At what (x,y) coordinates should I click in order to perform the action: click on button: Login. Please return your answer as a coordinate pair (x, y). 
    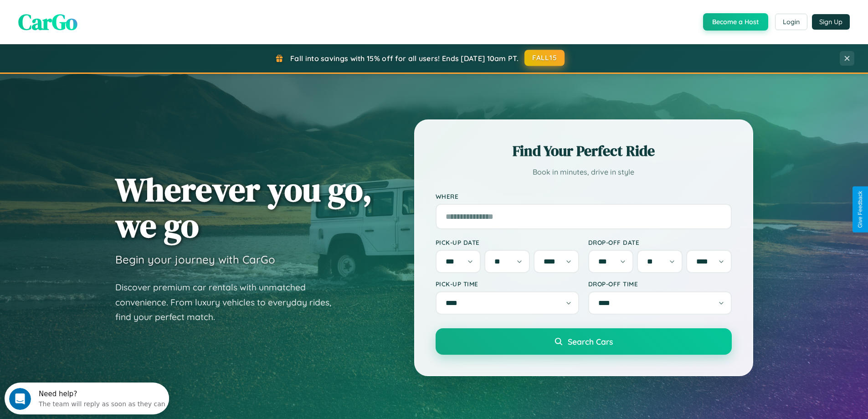
    Looking at the image, I should click on (791, 22).